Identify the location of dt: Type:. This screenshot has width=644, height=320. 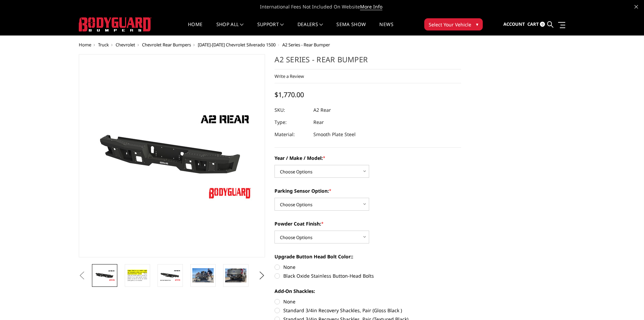
(291, 122).